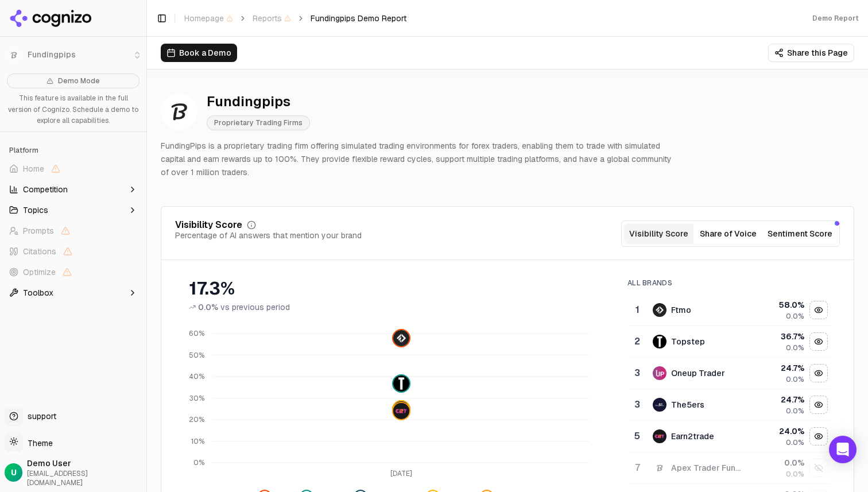  What do you see at coordinates (73, 292) in the screenshot?
I see `button: Toolbox` at bounding box center [73, 292].